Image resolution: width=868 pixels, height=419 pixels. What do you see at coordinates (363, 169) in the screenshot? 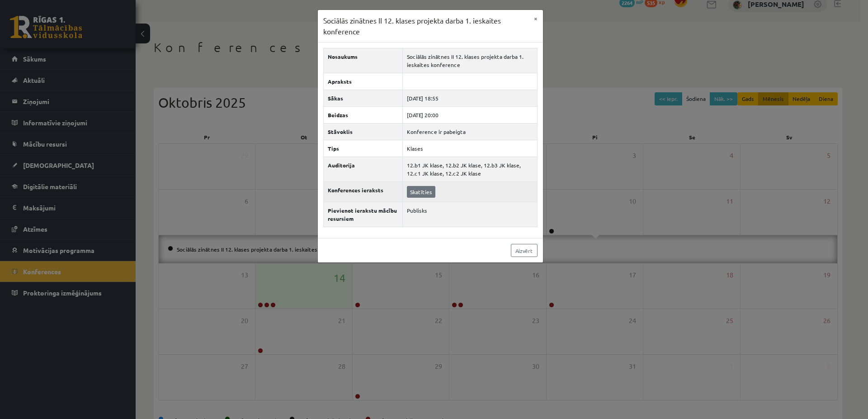
I see `th: Auditorija` at bounding box center [363, 169].